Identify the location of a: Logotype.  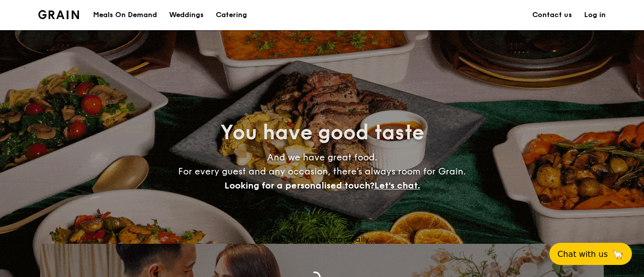
(59, 14).